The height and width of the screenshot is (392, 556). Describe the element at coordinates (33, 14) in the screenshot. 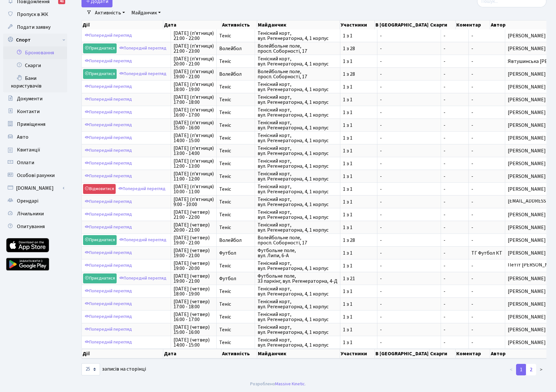

I see `span: Пропуск в ЖК` at that location.